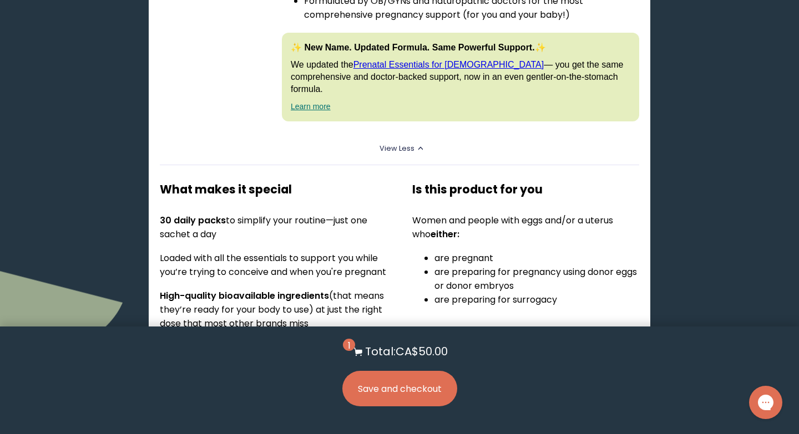 Image resolution: width=799 pixels, height=434 pixels. I want to click on h4: Is this product for you, so click(526, 189).